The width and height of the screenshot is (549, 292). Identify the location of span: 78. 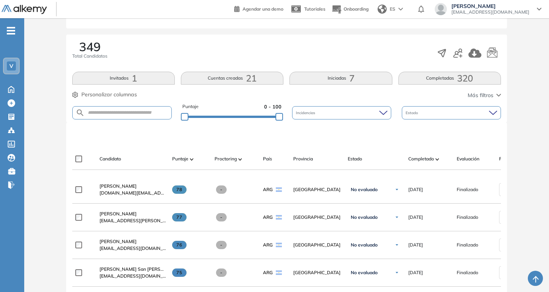
(179, 189).